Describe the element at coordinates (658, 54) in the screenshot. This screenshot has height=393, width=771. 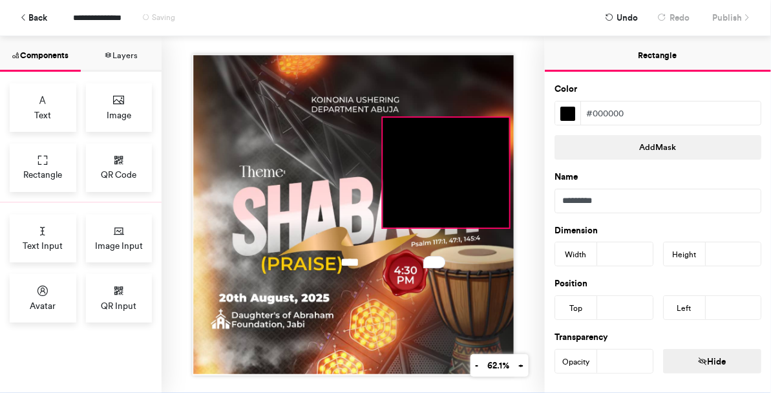
I see `button: Rectangle` at that location.